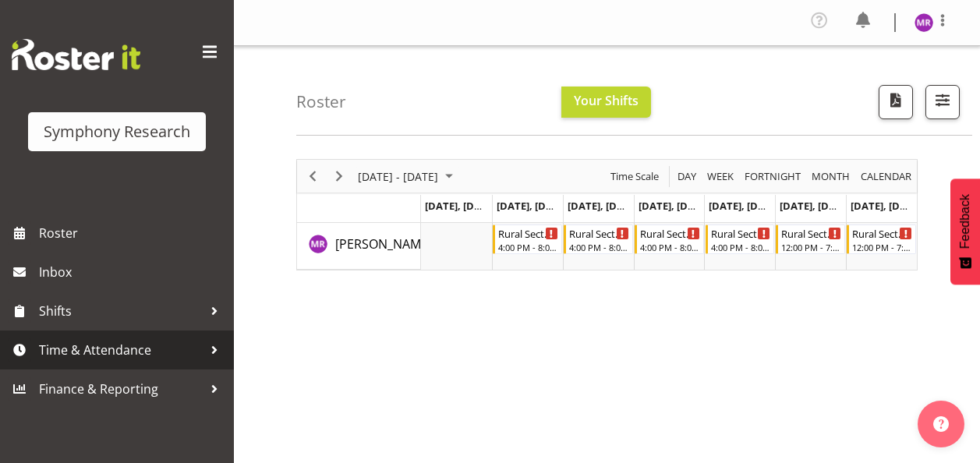 Image resolution: width=980 pixels, height=463 pixels. Describe the element at coordinates (340, 176) in the screenshot. I see `button: Next` at that location.